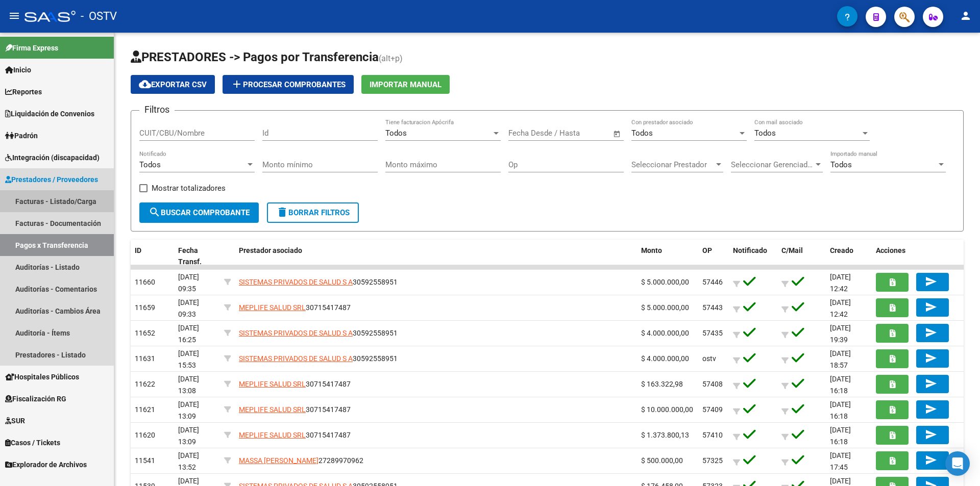 This screenshot has height=486, width=980. I want to click on span: 11652, so click(145, 333).